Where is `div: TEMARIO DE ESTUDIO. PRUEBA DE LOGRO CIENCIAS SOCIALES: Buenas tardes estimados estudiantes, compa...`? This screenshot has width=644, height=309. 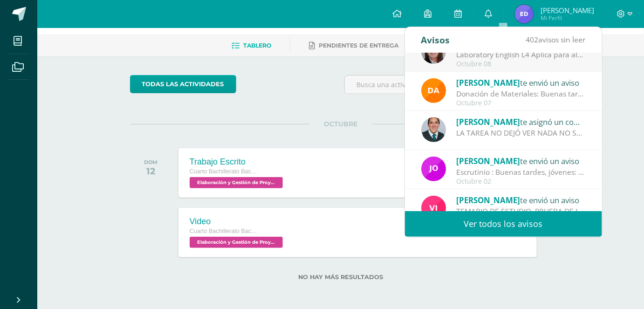 div: TEMARIO DE ESTUDIO. PRUEBA DE LOGRO CIENCIAS SOCIALES: Buenas tardes estimados estudiantes, compa... is located at coordinates (521, 211).